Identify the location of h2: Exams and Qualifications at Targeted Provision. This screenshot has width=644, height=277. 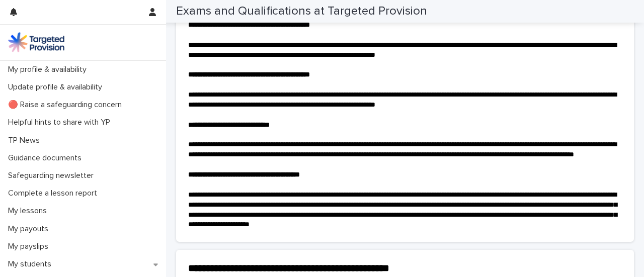
(301, 11).